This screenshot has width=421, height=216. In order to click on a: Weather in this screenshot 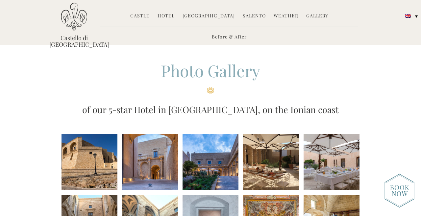, I will do `click(286, 16)`.